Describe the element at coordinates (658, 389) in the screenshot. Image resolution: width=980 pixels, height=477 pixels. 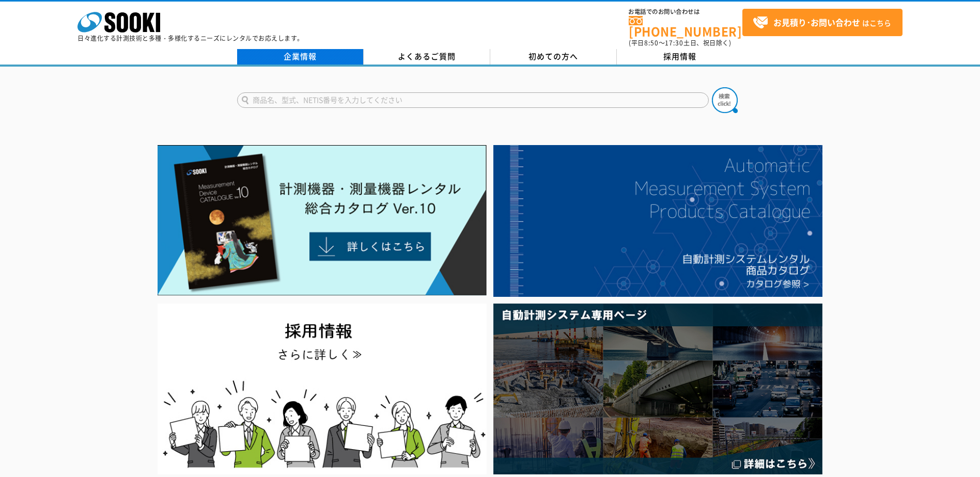
I see `img: 自動計測システム専用ページ` at that location.